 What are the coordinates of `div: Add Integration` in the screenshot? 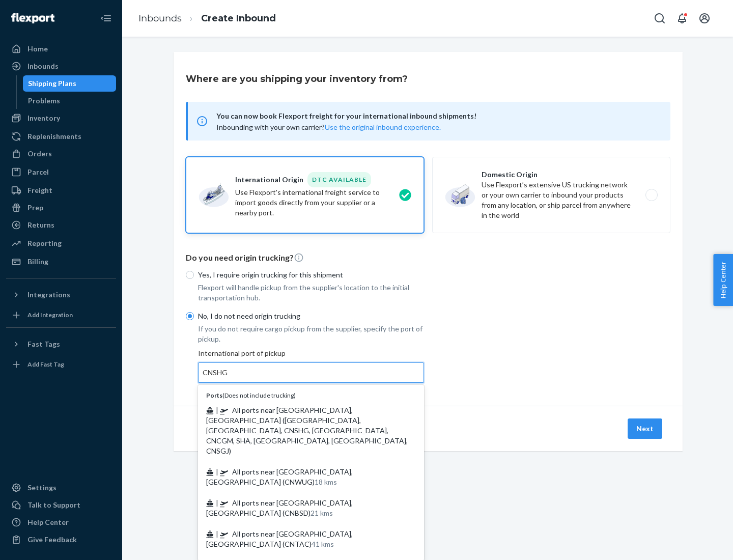 It's located at (50, 315).